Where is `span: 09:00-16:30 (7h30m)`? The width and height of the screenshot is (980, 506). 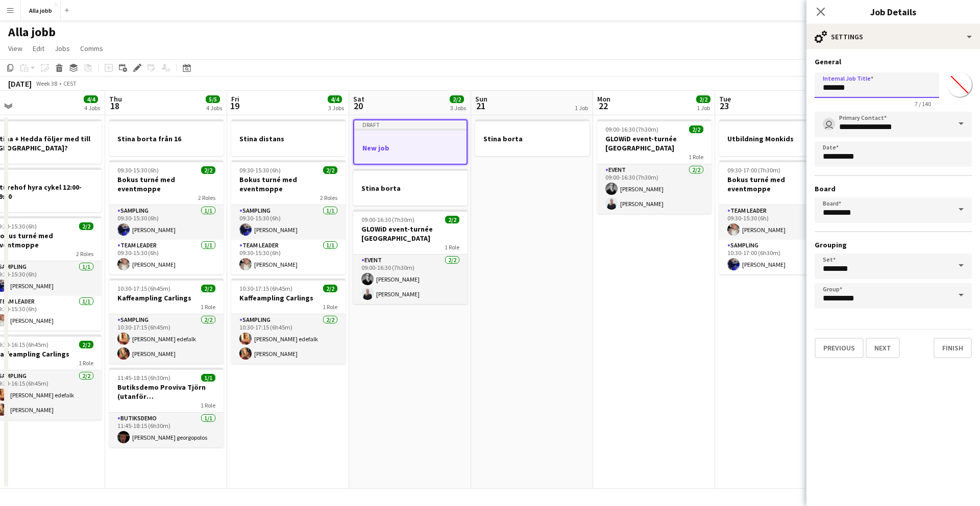
span: 09:00-16:30 (7h30m) is located at coordinates (388, 219).